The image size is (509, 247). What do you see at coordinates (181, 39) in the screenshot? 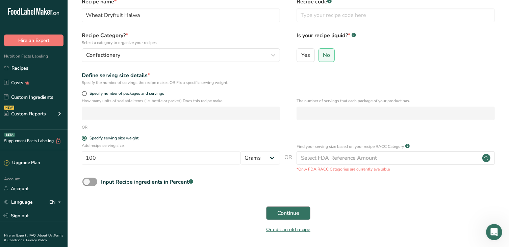
I see `label: Recipe Category?` at bounding box center [181, 39].